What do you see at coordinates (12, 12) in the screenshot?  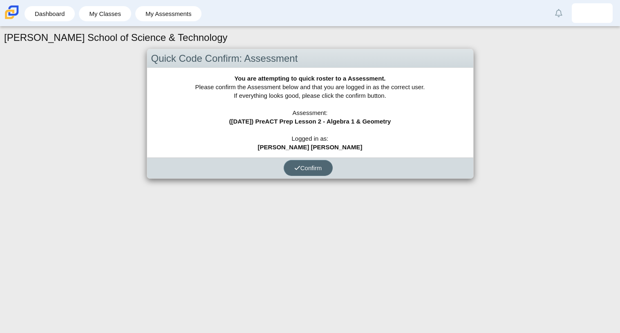 I see `img: Carmen School of Science & Technology` at bounding box center [12, 12].